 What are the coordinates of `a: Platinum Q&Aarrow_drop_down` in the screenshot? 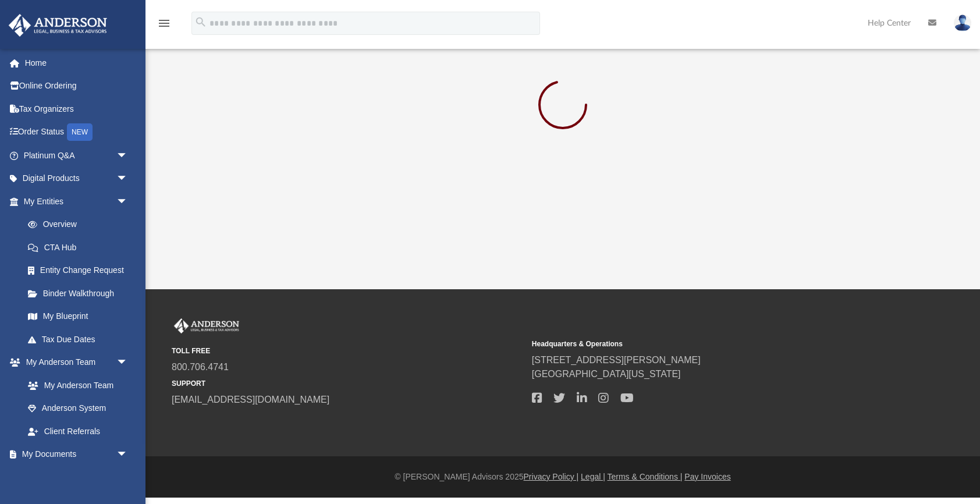 It's located at (77, 156).